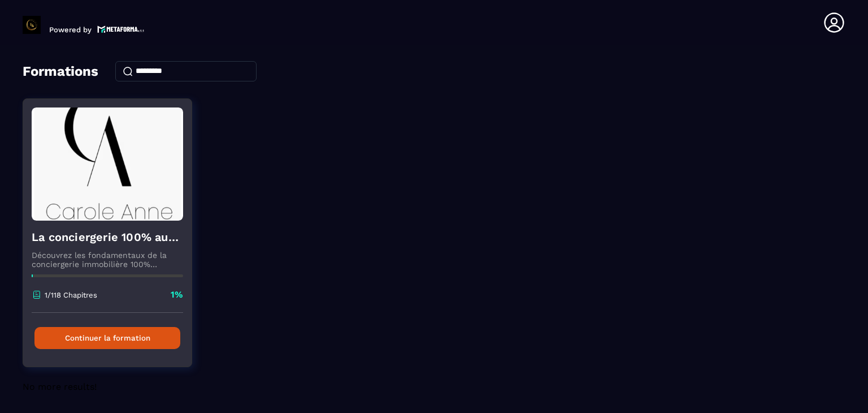 The width and height of the screenshot is (868, 413). I want to click on h4: La conciergerie 100% automatisée, so click(107, 237).